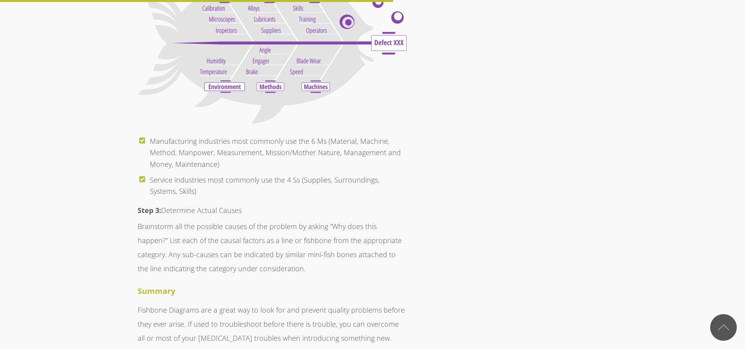 The height and width of the screenshot is (349, 745). What do you see at coordinates (149, 210) in the screenshot?
I see `strong: Step 3:` at bounding box center [149, 210].